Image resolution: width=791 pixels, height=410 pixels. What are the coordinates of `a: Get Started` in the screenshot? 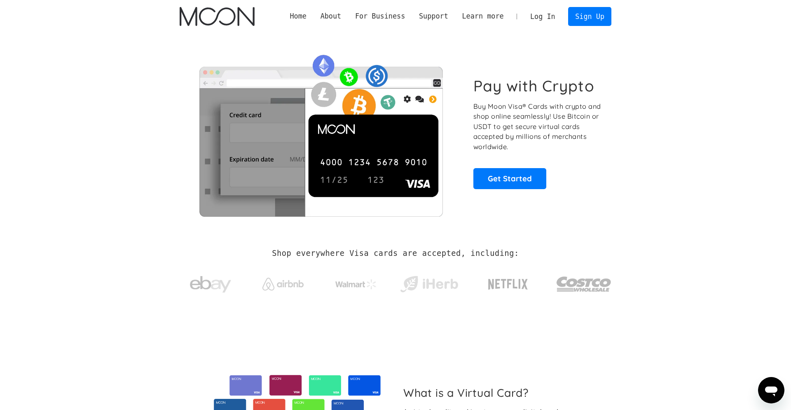 It's located at (510, 178).